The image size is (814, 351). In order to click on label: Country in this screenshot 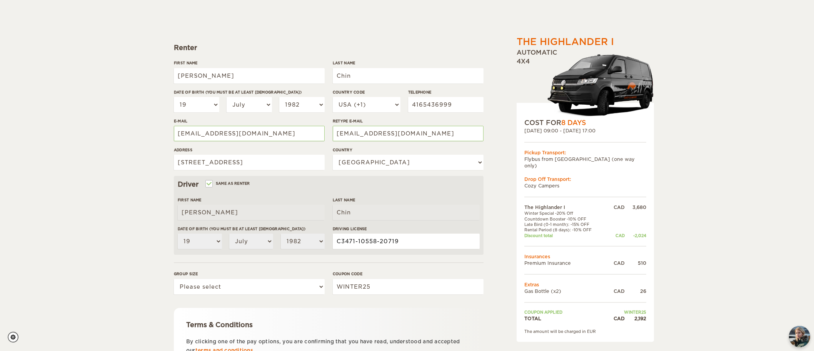, I will do `click(408, 150)`.